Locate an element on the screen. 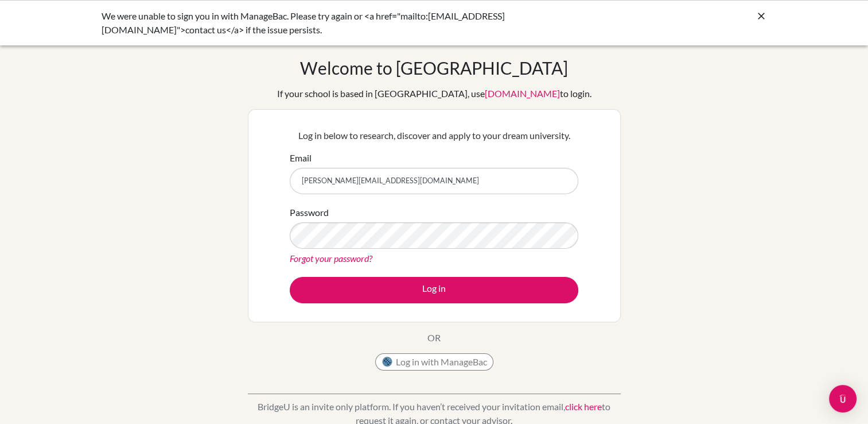 The width and height of the screenshot is (868, 424). label: Password is located at coordinates (309, 212).